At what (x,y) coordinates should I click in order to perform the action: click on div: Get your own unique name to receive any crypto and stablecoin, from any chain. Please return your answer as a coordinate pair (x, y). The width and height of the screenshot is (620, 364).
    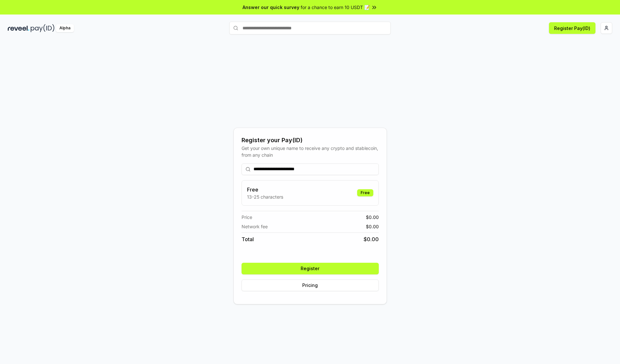
    Looking at the image, I should click on (310, 152).